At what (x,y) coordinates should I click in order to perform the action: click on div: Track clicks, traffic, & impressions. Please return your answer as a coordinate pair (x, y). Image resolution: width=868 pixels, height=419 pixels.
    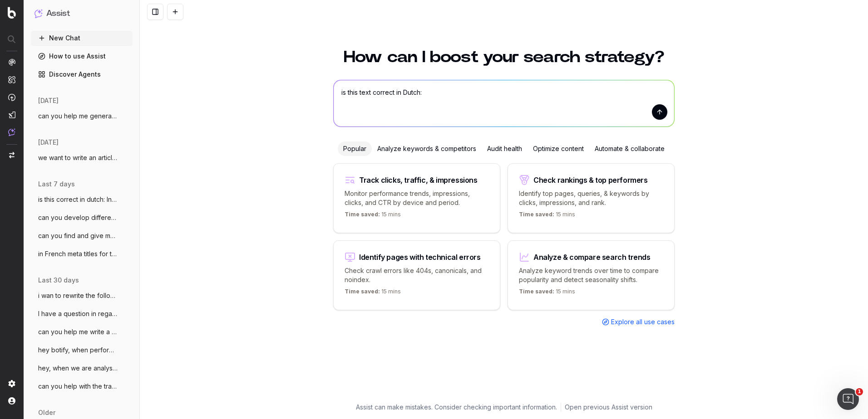
    Looking at the image, I should click on (418, 180).